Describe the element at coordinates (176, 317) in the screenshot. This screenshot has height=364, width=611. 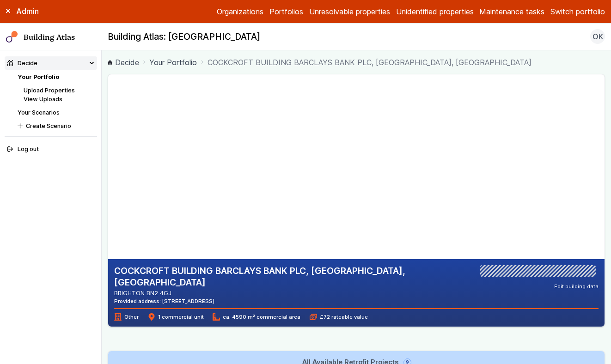
I see `span: 1 commercial unit` at that location.